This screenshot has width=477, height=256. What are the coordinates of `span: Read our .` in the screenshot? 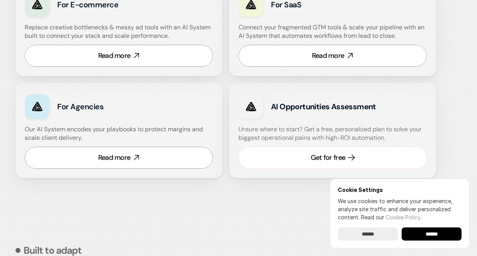 It's located at (391, 217).